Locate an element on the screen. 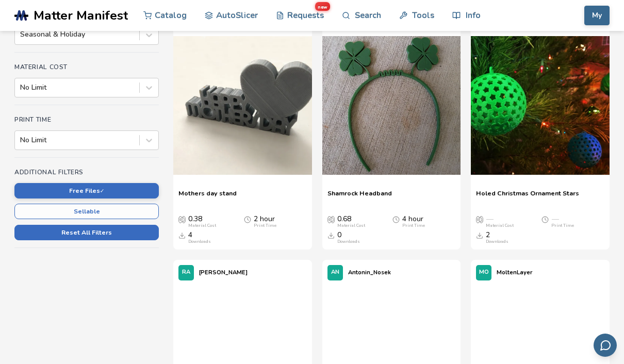 This screenshot has height=364, width=624. a: Holed Christmas Ornament Stars is located at coordinates (527, 197).